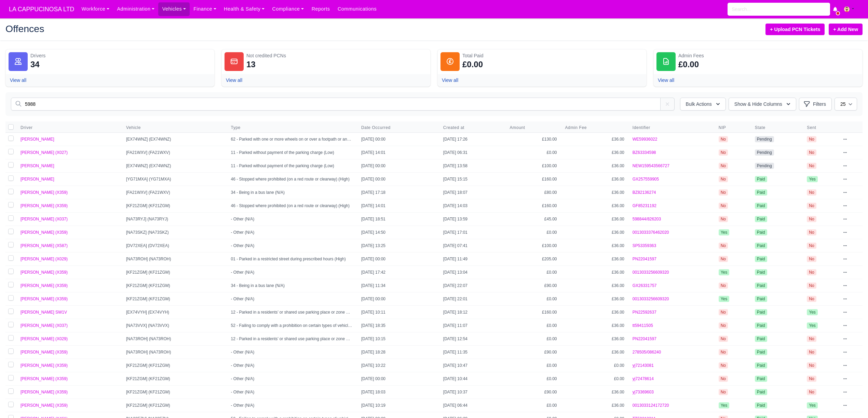 The width and height of the screenshot is (868, 418). I want to click on span: Vehicle, so click(174, 128).